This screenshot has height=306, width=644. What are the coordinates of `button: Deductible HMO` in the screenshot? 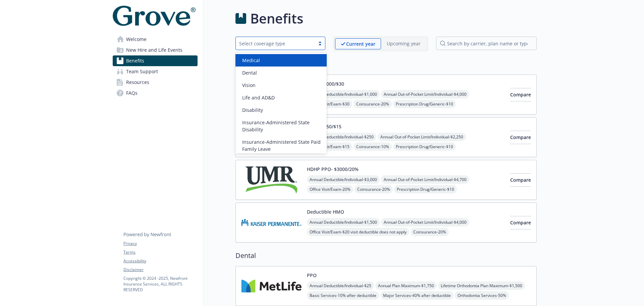 It's located at (325, 212).